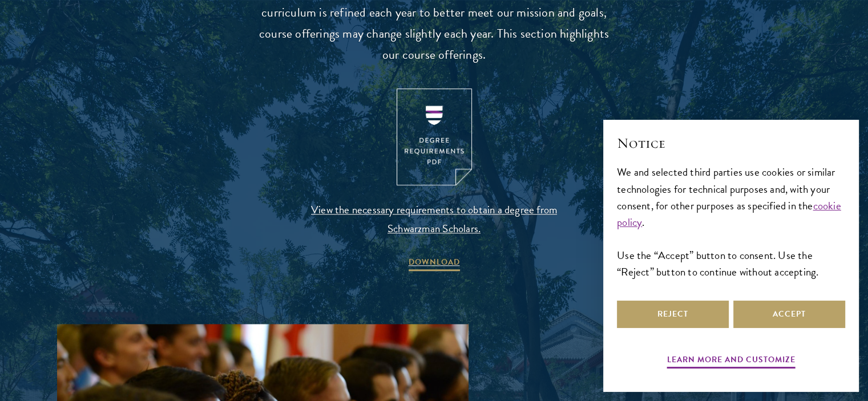  I want to click on h2: Notice, so click(731, 143).